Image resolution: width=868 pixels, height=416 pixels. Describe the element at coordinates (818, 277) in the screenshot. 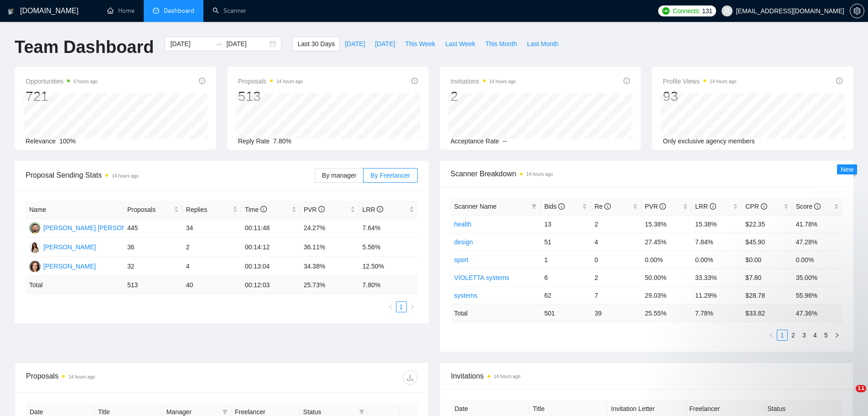

I see `td: 35.00%` at that location.